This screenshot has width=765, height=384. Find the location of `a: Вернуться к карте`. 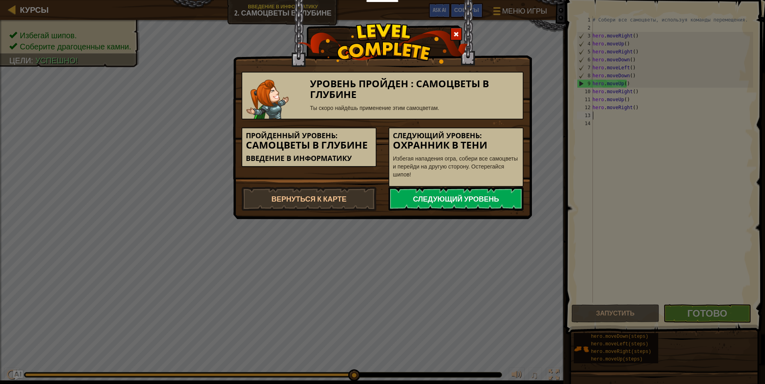

a: Вернуться к карте is located at coordinates (309, 199).